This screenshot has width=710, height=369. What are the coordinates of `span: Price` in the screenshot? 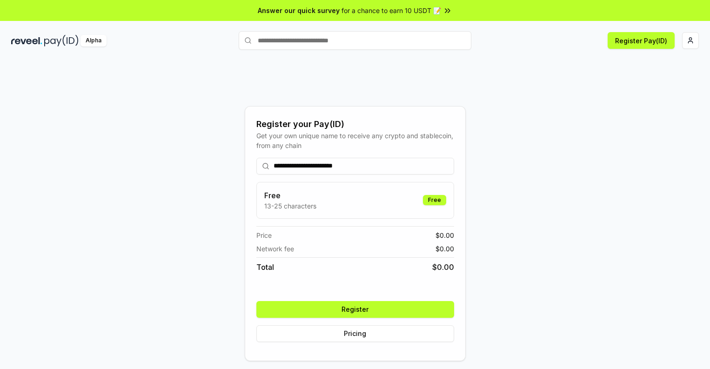 It's located at (264, 235).